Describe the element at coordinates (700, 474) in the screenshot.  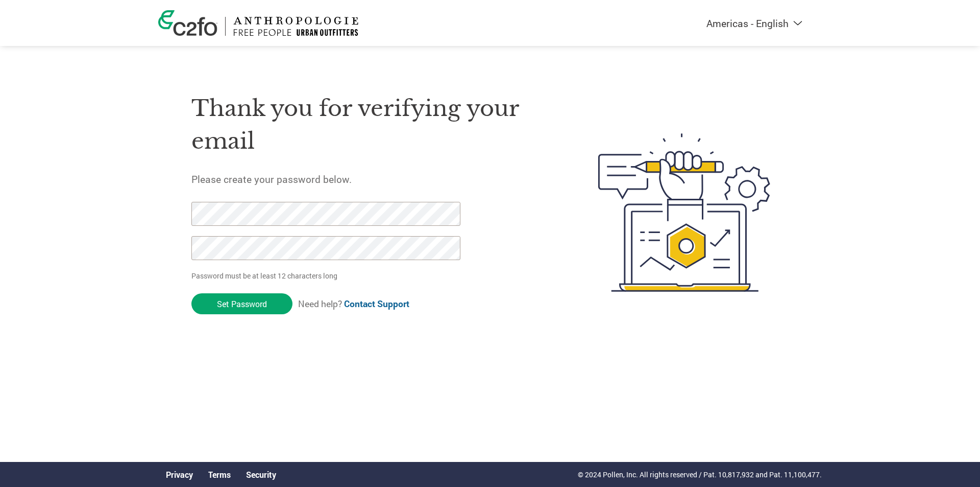
I see `p: © 2024 Pollen, Inc. All rights reserved / Pat. 10,817,932 and Pat. 11,100,477.` at that location.